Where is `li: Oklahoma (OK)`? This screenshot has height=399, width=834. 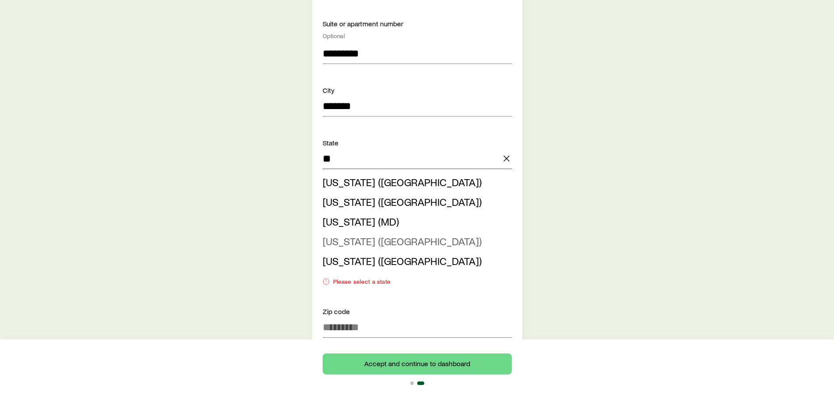 li: Oklahoma (OK) is located at coordinates (414, 261).